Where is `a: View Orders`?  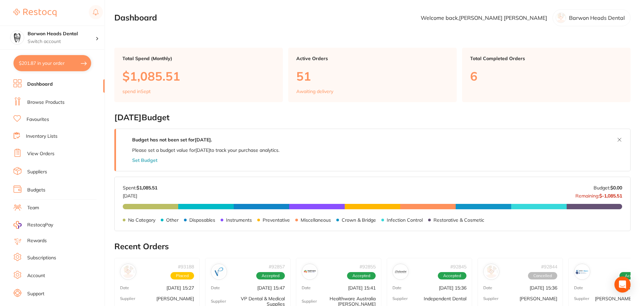 a: View Orders is located at coordinates (41, 154).